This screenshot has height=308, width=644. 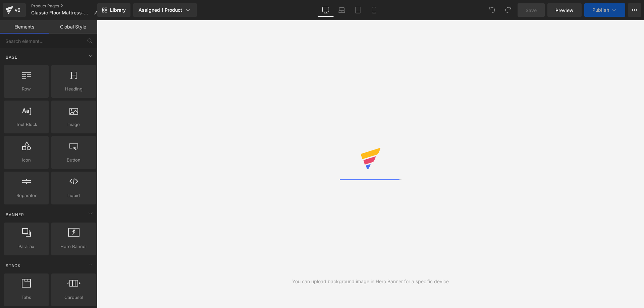 I want to click on a: Mobile, so click(x=374, y=10).